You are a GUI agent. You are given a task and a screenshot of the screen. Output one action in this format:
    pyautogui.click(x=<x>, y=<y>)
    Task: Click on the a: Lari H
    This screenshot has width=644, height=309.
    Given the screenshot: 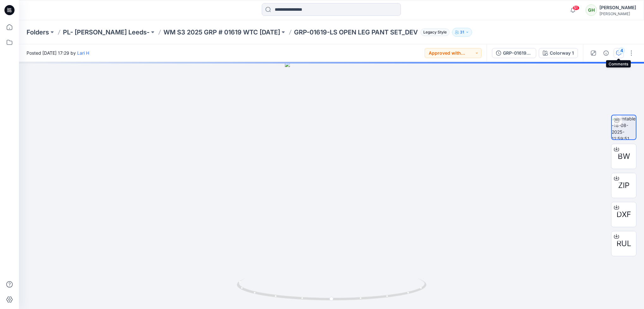 What is the action you would take?
    pyautogui.click(x=83, y=53)
    